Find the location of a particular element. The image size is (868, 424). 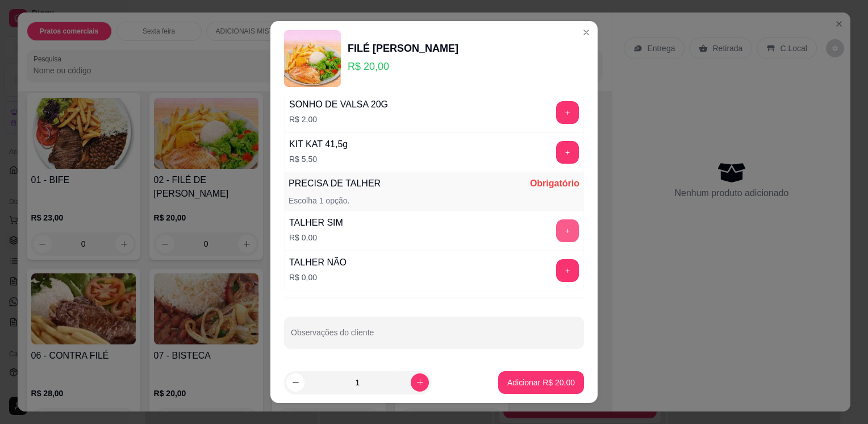

p: Adicionar R$ 20,00 is located at coordinates (541, 383).